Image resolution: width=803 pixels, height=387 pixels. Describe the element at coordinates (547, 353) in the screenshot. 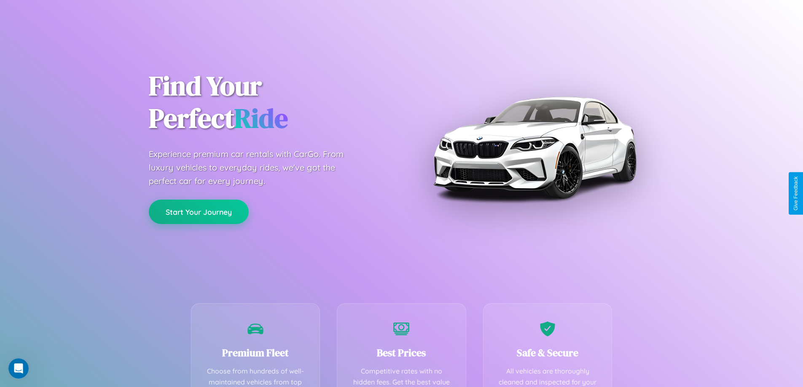

I see `h3: Safe & Secure` at that location.